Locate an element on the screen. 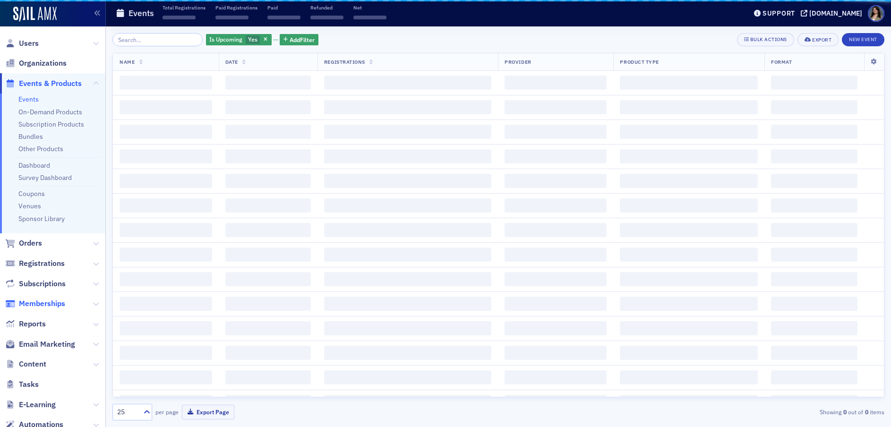  span: Subscriptions is located at coordinates (42, 284).